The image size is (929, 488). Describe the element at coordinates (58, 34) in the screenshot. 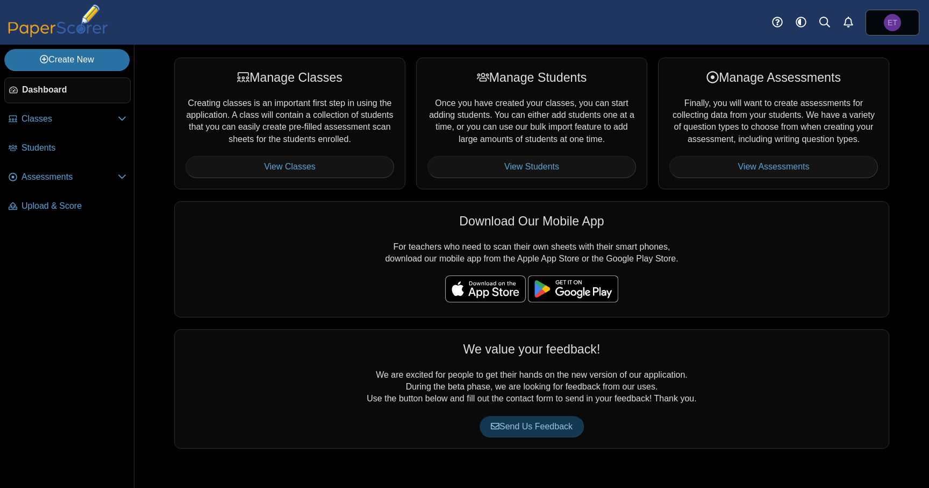

I see `a: PaperScorer` at that location.